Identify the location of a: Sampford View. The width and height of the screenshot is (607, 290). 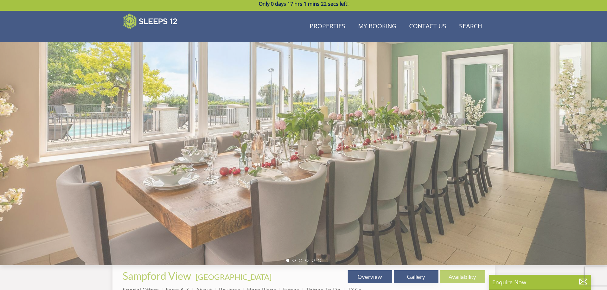
(158, 276).